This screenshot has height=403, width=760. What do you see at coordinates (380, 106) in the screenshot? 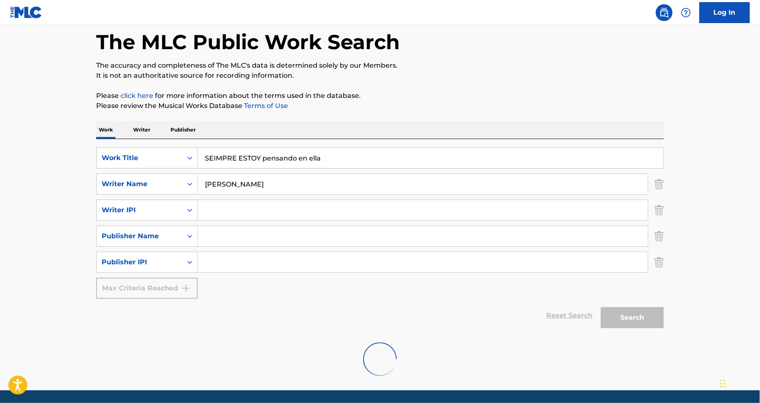
I see `p: Please review the Musical Works Database` at bounding box center [380, 106].